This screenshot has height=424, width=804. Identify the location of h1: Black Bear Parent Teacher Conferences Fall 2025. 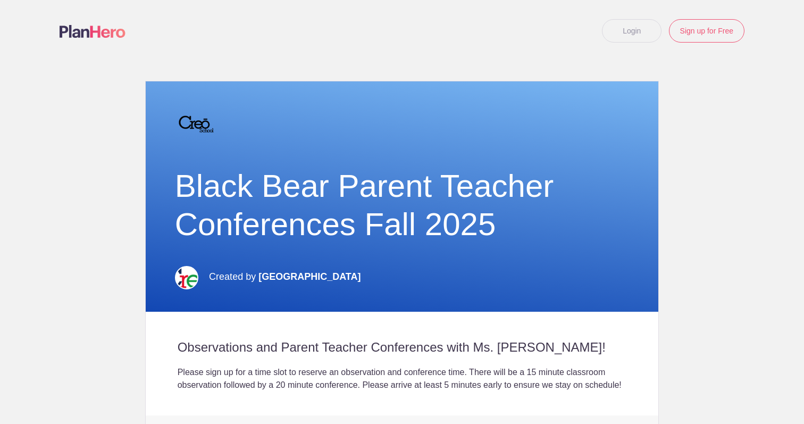
(402, 205).